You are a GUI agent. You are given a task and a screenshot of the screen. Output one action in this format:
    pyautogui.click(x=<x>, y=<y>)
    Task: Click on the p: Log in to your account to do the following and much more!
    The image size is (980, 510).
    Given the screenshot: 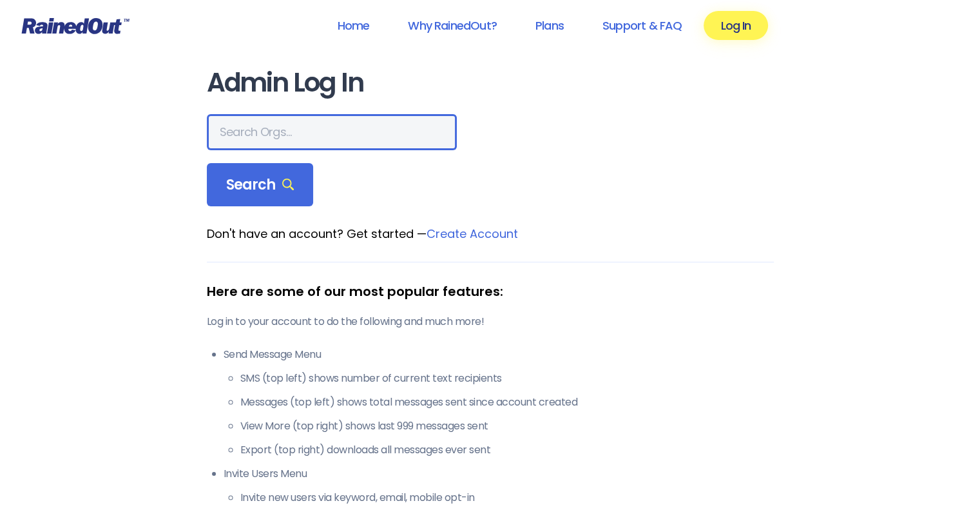 What is the action you would take?
    pyautogui.click(x=490, y=322)
    